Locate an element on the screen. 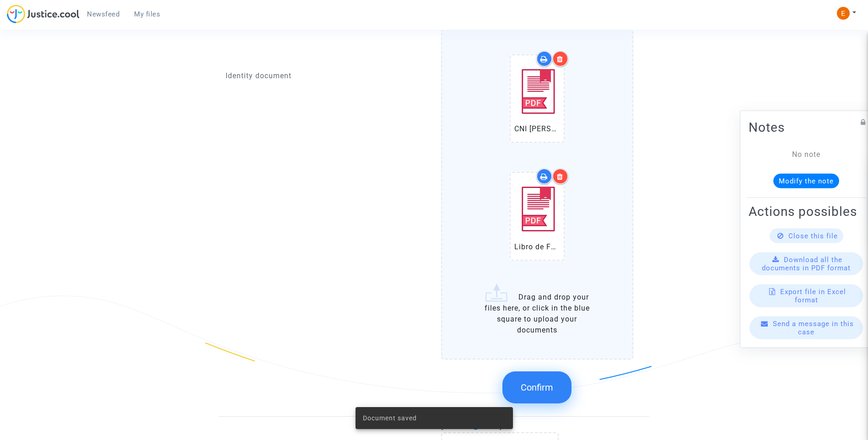 The image size is (868, 440). img: ACg8ocIeiFvHKe4dA5oeRFd_CiCnuxWUEc1A2wYhRJE3TTWt=s96-c is located at coordinates (843, 13).